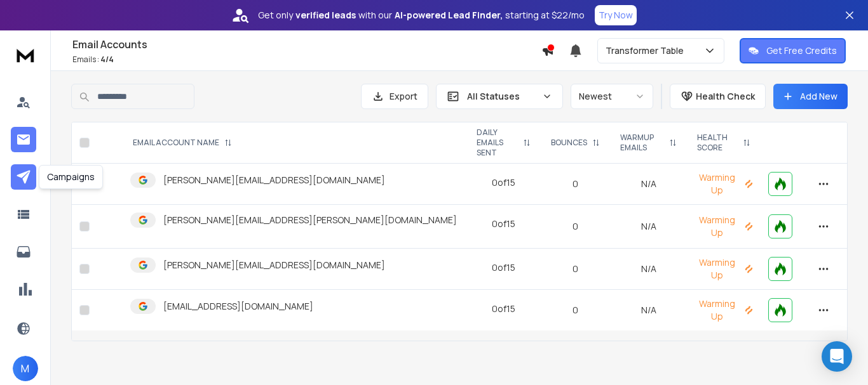  Describe the element at coordinates (307, 44) in the screenshot. I see `h1: Email Accounts` at that location.